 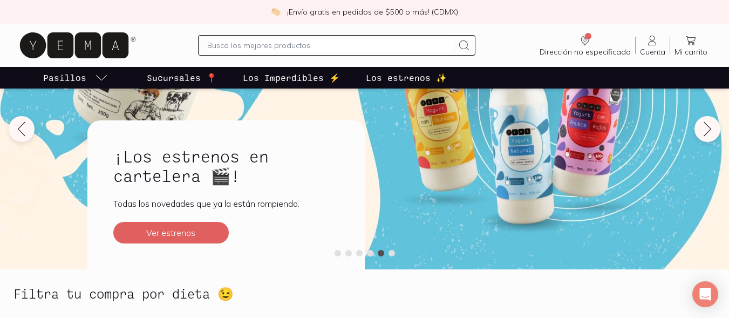 I want to click on a: Cuenta, so click(x=652, y=45).